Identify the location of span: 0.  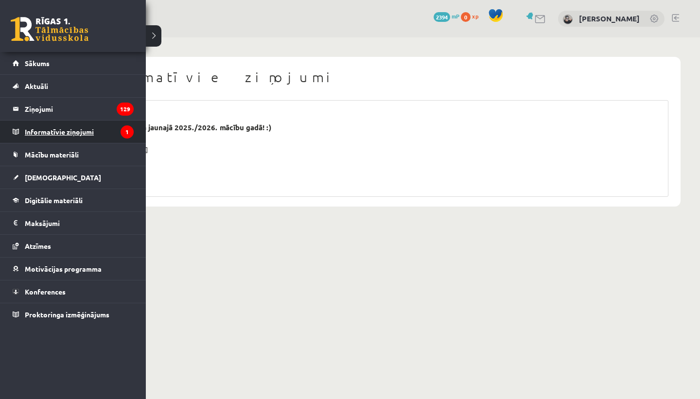
(465, 17).